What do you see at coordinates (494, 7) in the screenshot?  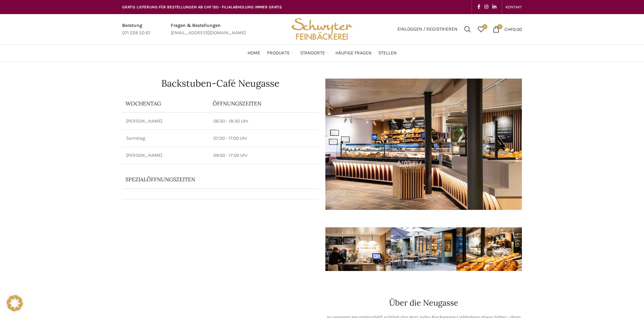 I see `a: Linkedin social link` at bounding box center [494, 7].